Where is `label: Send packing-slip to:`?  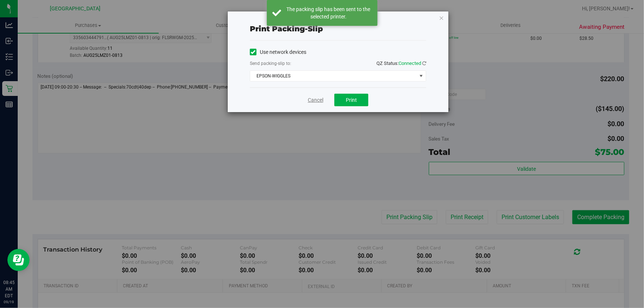
label: Send packing-slip to: is located at coordinates (270, 63).